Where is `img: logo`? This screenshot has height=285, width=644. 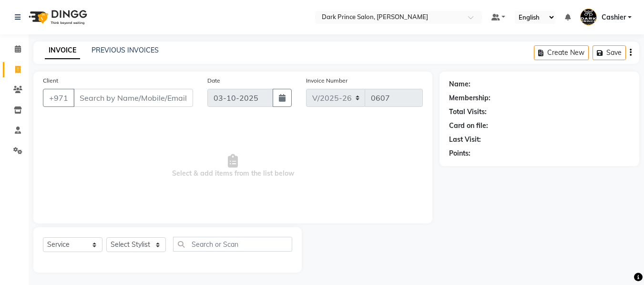
img: logo is located at coordinates (57, 17).